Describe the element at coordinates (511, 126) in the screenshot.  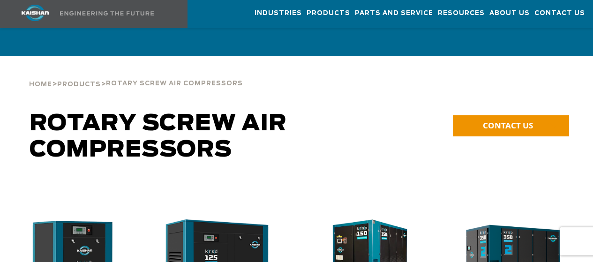
I see `a: CONTACT US` at that location.